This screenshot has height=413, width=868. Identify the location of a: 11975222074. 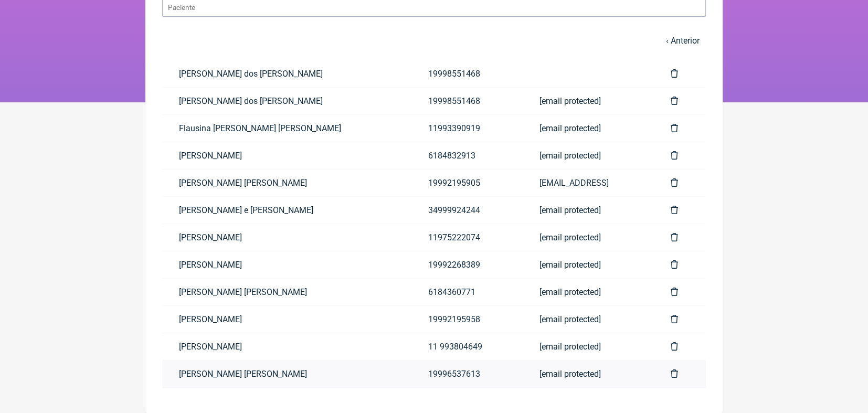
(467, 238).